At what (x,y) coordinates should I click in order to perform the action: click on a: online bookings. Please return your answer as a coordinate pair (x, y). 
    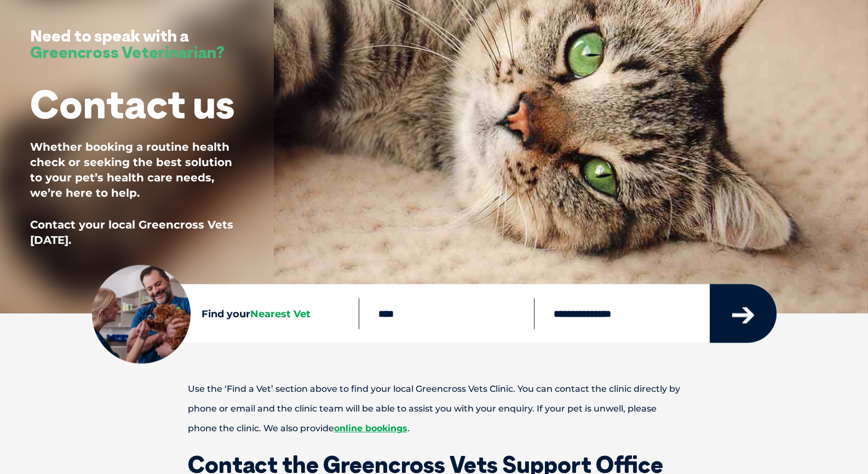
    Looking at the image, I should click on (371, 428).